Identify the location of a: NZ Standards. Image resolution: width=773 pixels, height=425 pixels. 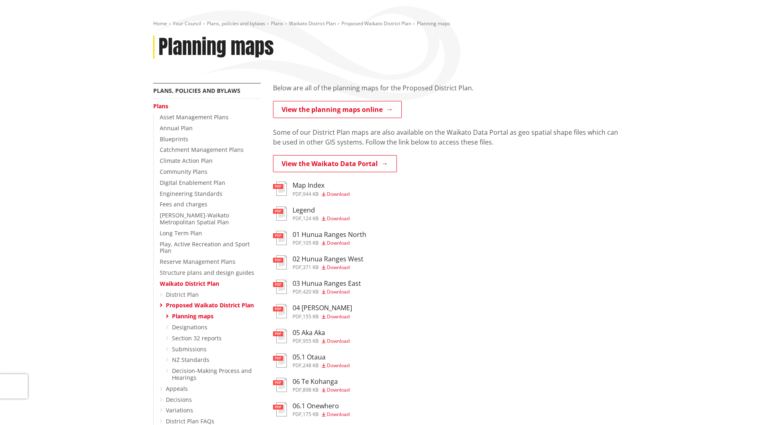
(191, 360).